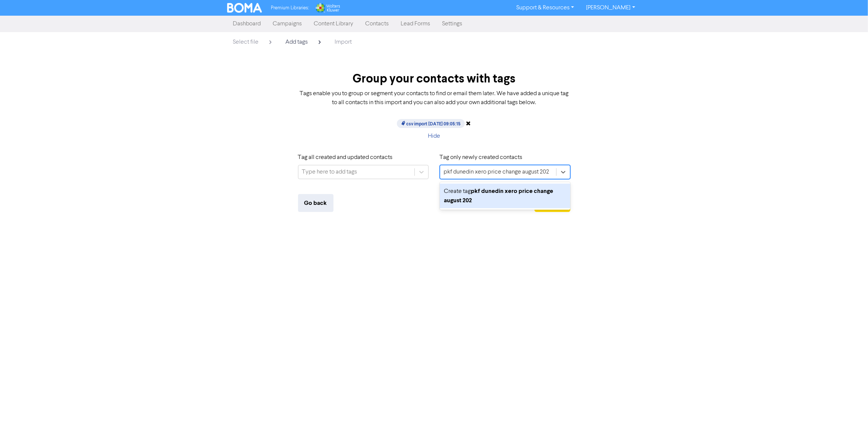 The width and height of the screenshot is (868, 431). What do you see at coordinates (344, 42) in the screenshot?
I see `a: Import` at bounding box center [344, 42].